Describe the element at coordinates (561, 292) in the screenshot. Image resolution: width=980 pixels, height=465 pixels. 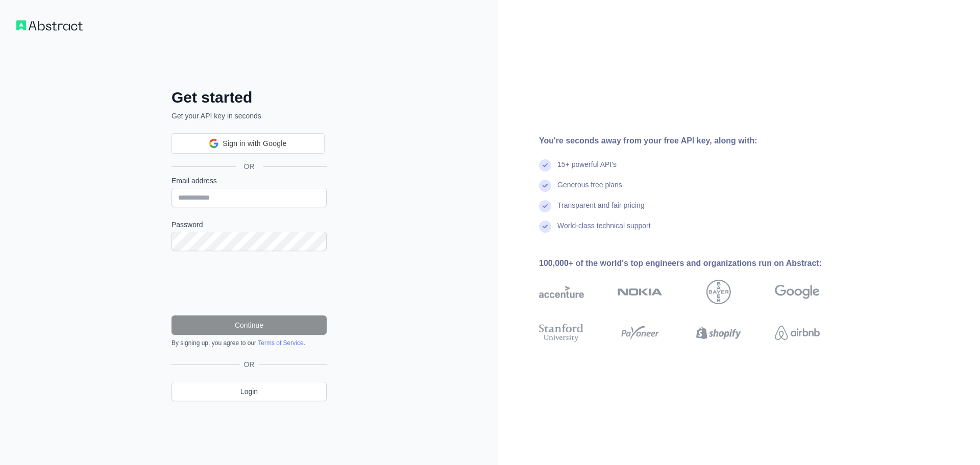
I see `img: accenture` at that location.